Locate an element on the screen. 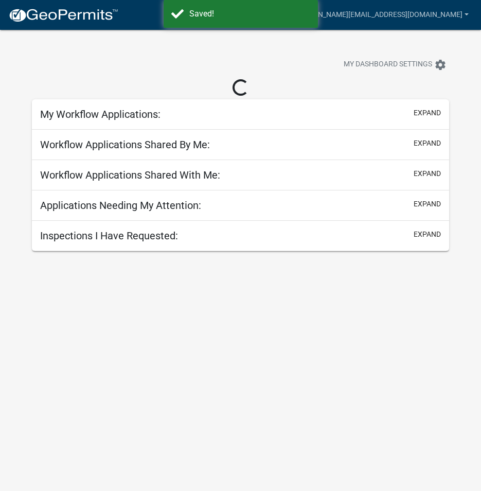  h5: Inspections I Have Requested: is located at coordinates (109, 236).